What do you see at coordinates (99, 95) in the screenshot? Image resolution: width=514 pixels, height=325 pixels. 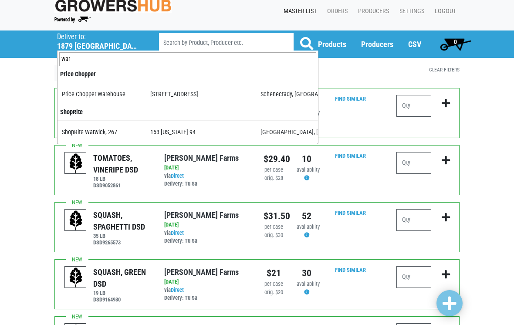 I see `div: Price Chopper Warehouse` at bounding box center [99, 95].